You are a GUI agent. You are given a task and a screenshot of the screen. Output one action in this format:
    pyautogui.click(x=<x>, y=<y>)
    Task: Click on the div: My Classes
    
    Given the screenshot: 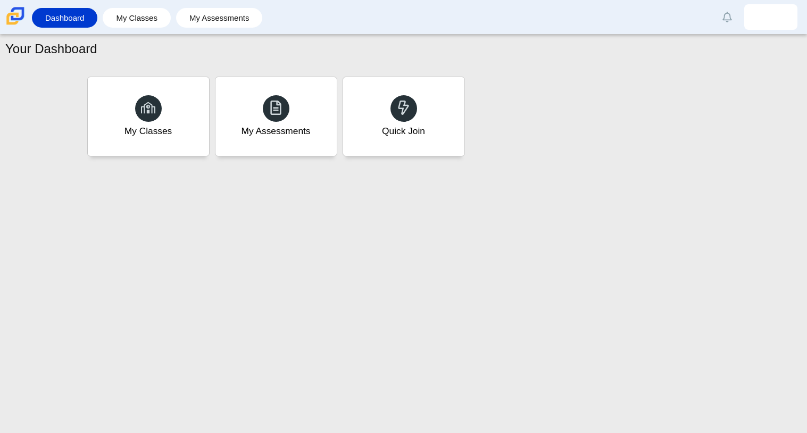 What is the action you would take?
    pyautogui.click(x=148, y=131)
    